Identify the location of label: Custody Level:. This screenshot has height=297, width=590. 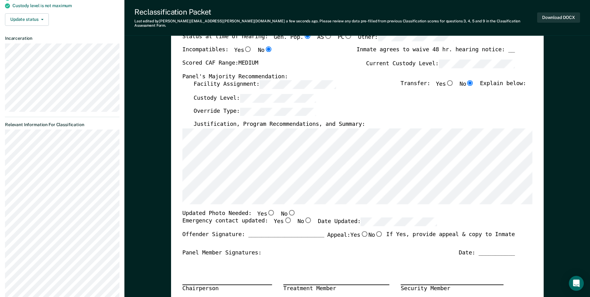
(255, 98).